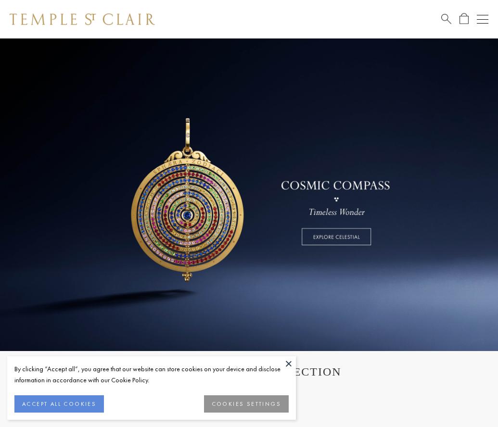 The width and height of the screenshot is (498, 427). What do you see at coordinates (464, 19) in the screenshot?
I see `a: Open Shopping Bag` at bounding box center [464, 19].